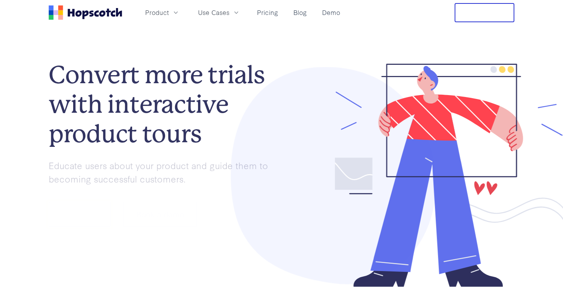  Describe the element at coordinates (160, 214) in the screenshot. I see `a: Book a demo` at that location.